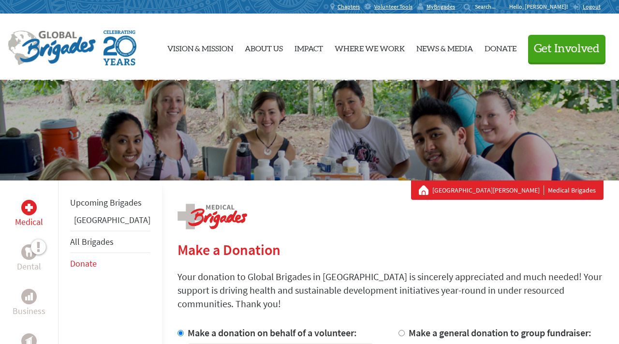  Describe the element at coordinates (272, 332) in the screenshot. I see `label: Make a donation on behalf of a volunteer:` at that location.